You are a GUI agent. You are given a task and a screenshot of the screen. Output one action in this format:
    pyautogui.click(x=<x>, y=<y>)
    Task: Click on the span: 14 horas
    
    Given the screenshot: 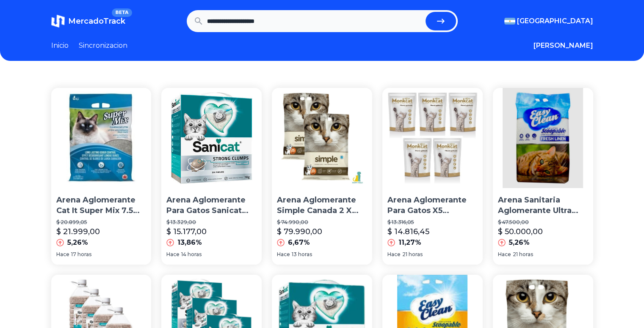 What is the action you would take?
    pyautogui.click(x=191, y=255)
    